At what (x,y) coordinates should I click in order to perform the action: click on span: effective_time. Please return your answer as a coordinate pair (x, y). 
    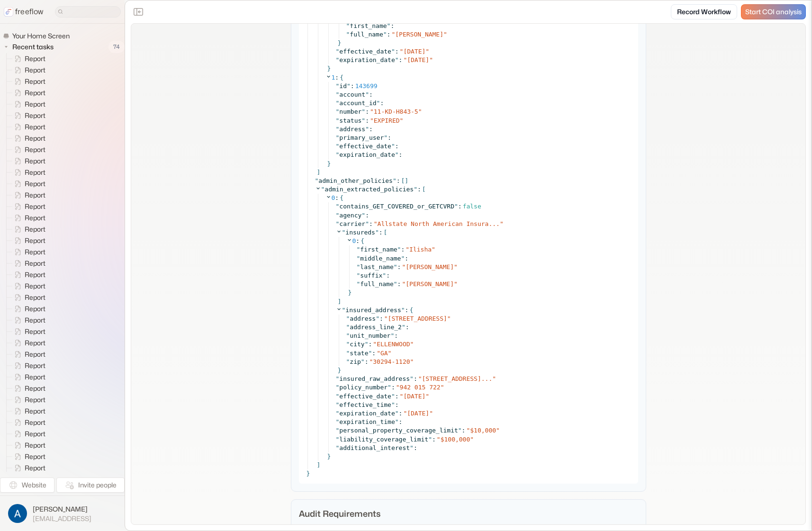
    Looking at the image, I should click on (365, 404).